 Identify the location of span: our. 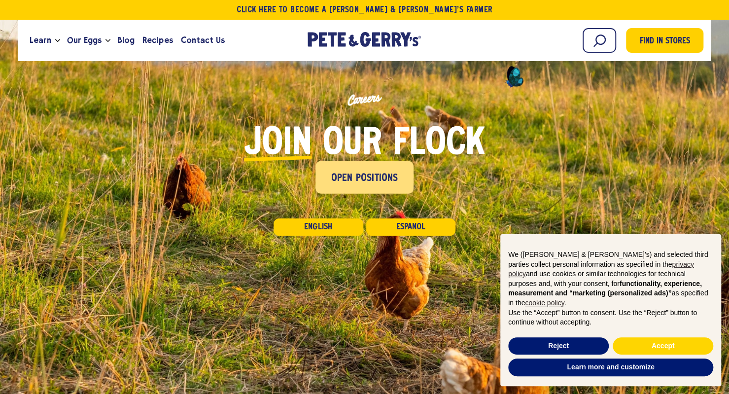
(352, 144).